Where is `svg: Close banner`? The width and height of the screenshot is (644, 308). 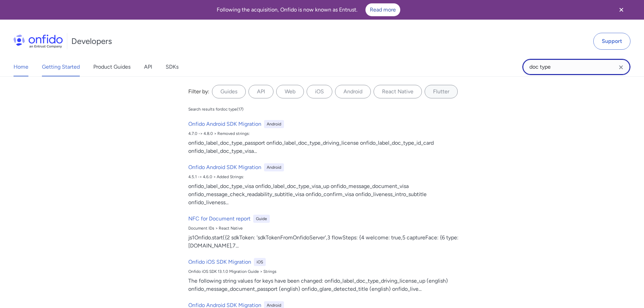 svg: Close banner is located at coordinates (621, 10).